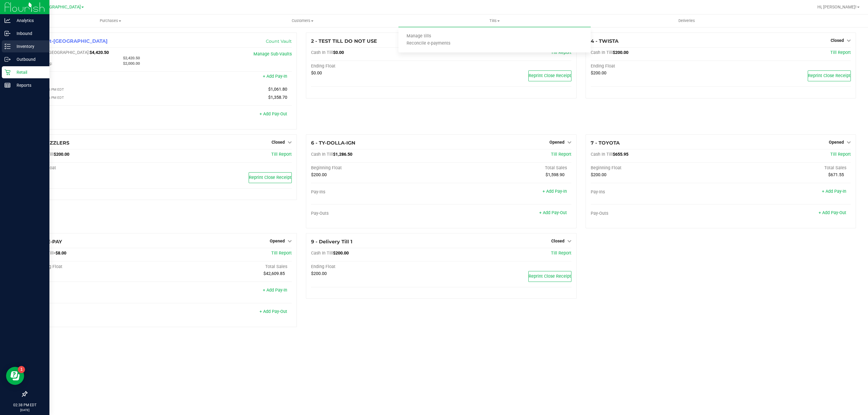  I want to click on span: Purchases, so click(110, 21).